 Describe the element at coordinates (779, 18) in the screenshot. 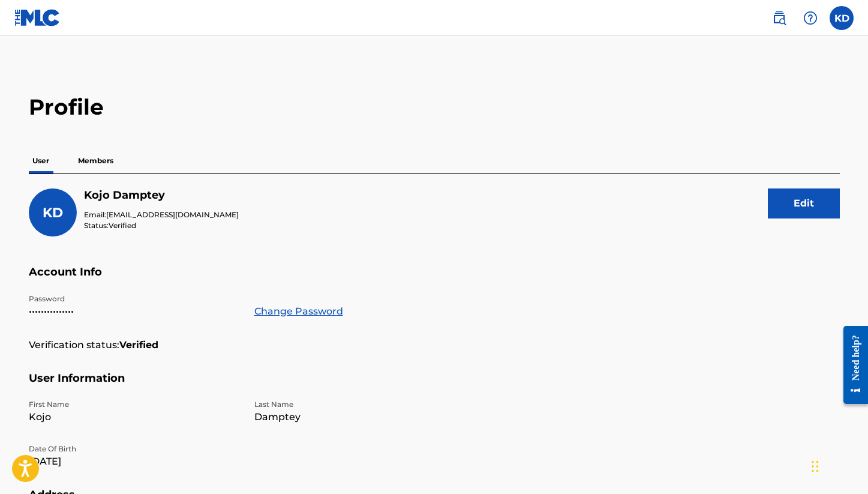

I see `img: search` at that location.